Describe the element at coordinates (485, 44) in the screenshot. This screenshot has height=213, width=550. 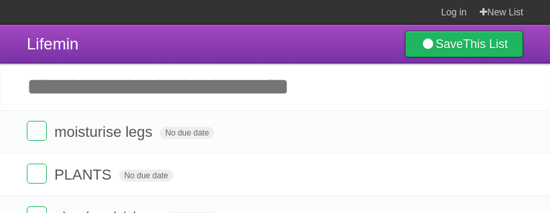
I see `b: This List` at that location.